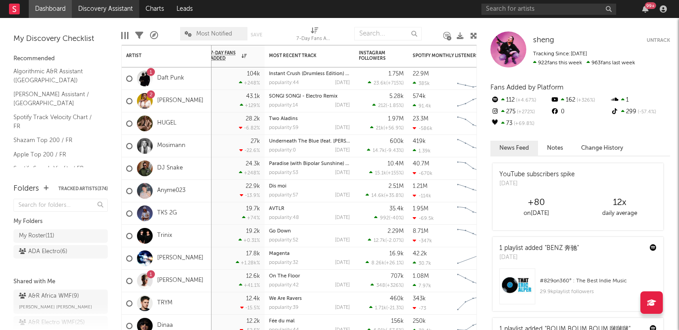 The width and height of the screenshot is (679, 330). I want to click on div: 104k, so click(253, 74).